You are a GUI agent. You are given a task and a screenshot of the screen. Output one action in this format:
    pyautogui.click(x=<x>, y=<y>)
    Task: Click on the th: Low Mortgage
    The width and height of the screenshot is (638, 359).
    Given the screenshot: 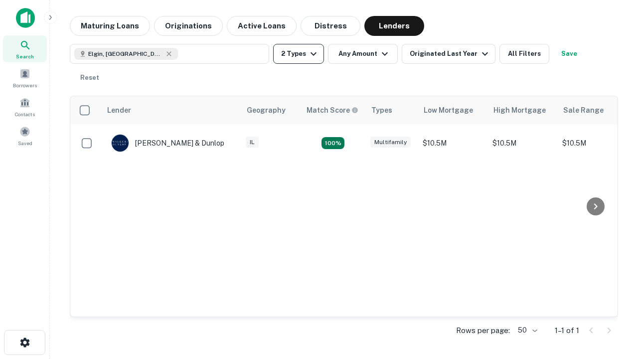 What is the action you would take?
    pyautogui.click(x=453, y=110)
    